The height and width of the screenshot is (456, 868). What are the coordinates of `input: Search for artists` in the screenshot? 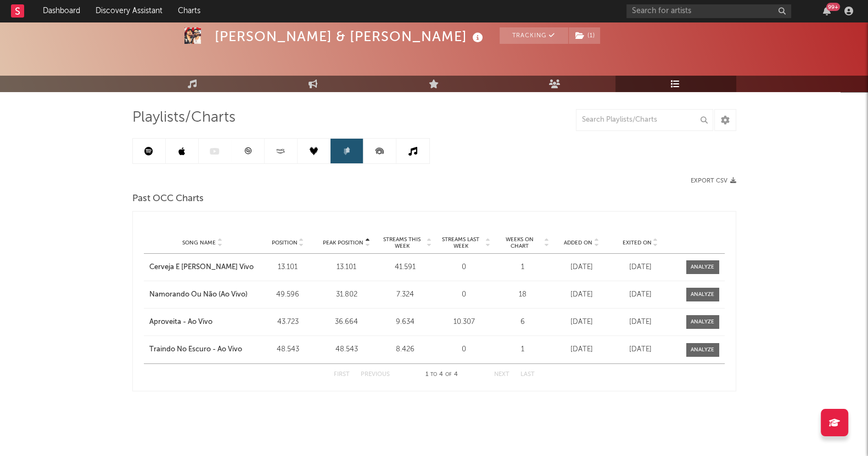 It's located at (709, 11).